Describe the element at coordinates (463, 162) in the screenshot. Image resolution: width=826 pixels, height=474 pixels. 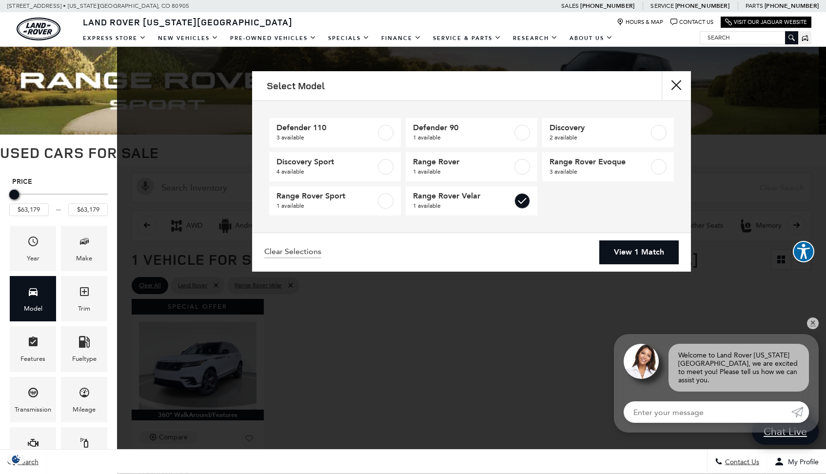
I see `span: Range Rover` at that location.